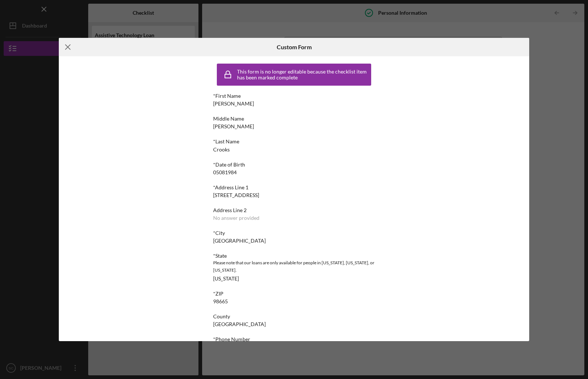  Describe the element at coordinates (294, 187) in the screenshot. I see `div: *Address Line 1` at that location.